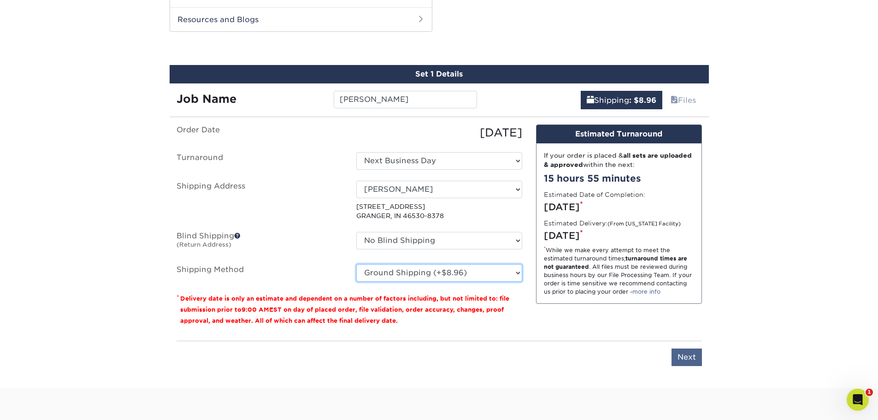 This screenshot has width=878, height=420. I want to click on label: Estimated Date of Completion:, so click(595, 195).